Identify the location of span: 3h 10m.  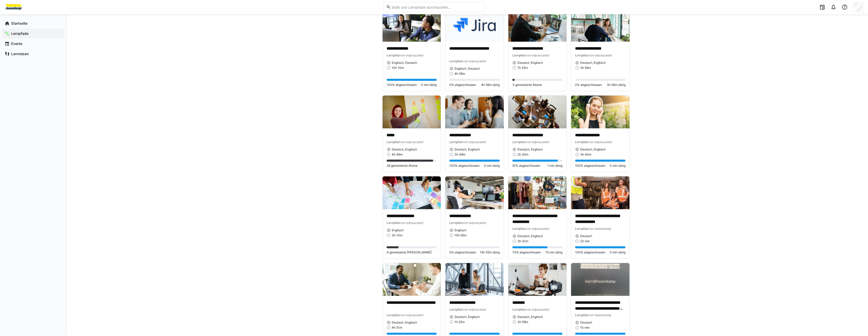
(397, 235).